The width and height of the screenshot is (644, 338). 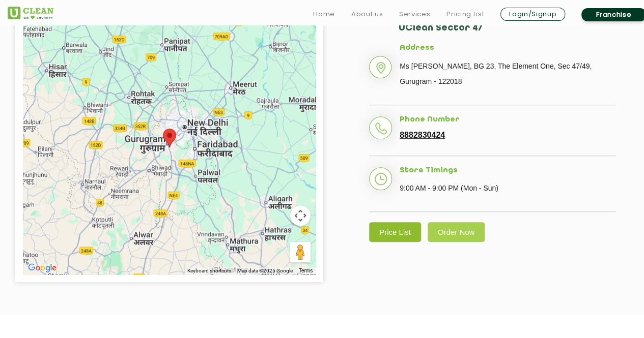 What do you see at coordinates (508, 120) in the screenshot?
I see `h5: Phone Number` at bounding box center [508, 120].